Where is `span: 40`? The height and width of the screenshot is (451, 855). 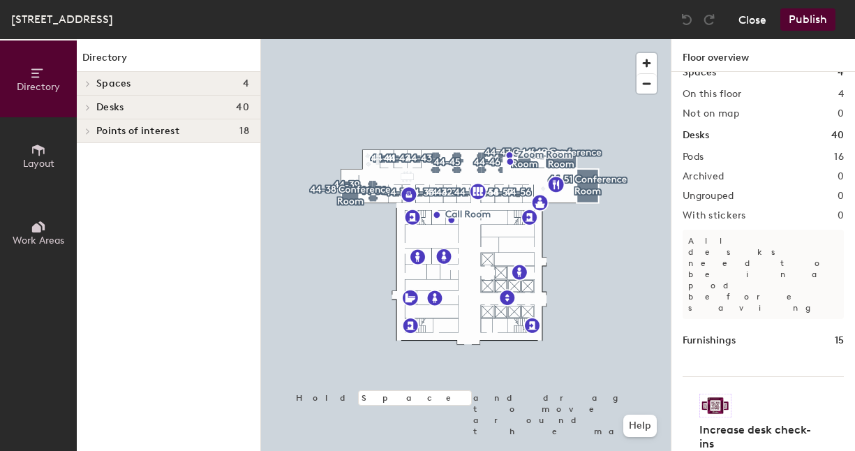
span: 40 is located at coordinates (242, 107).